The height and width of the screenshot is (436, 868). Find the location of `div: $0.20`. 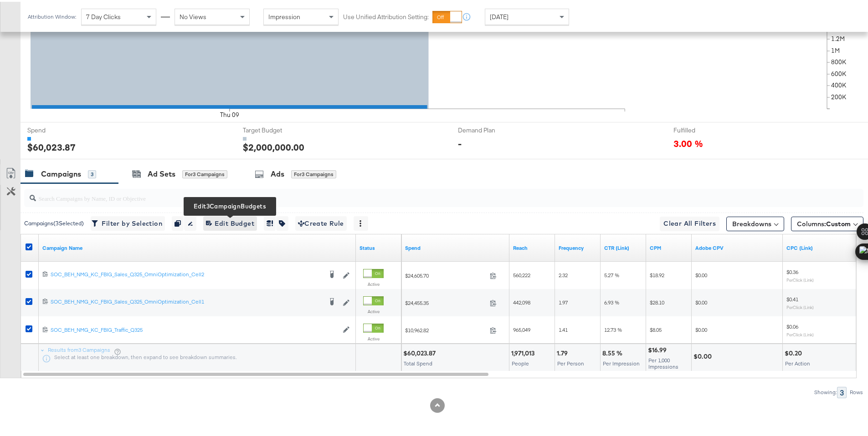

div: $0.20 is located at coordinates (794, 351).